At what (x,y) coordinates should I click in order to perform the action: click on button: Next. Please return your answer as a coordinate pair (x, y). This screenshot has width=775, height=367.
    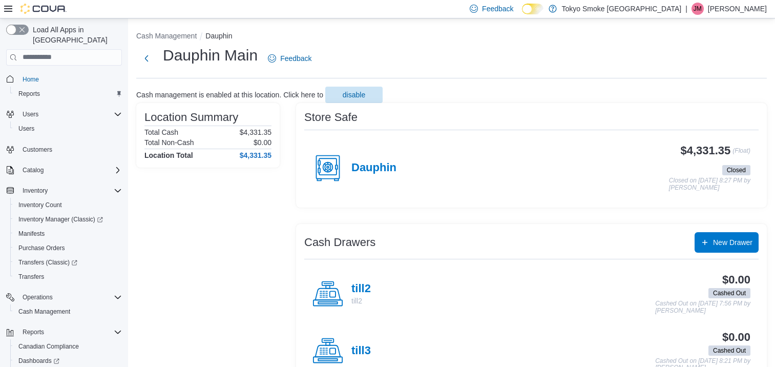
    Looking at the image, I should click on (147, 58).